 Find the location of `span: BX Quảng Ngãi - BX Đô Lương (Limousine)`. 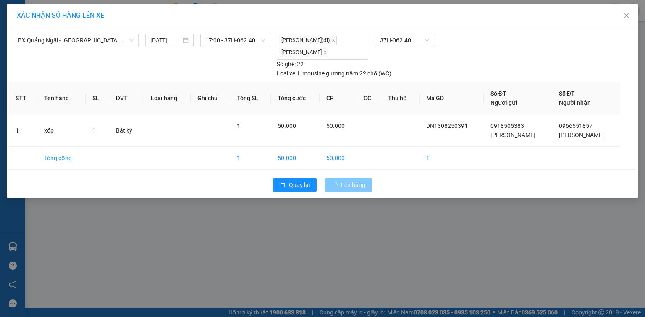

span: BX Quảng Ngãi - BX Đô Lương (Limousine) is located at coordinates (76, 40).